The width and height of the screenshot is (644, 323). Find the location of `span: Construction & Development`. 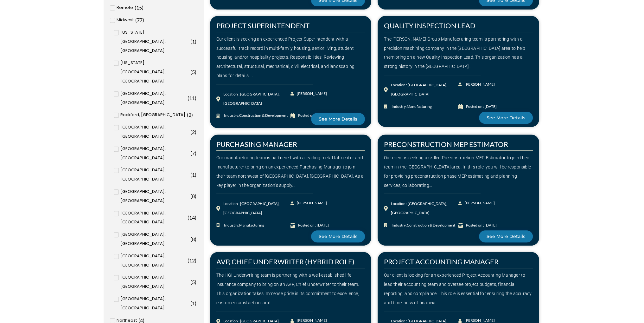

span: Construction & Development is located at coordinates (431, 225).